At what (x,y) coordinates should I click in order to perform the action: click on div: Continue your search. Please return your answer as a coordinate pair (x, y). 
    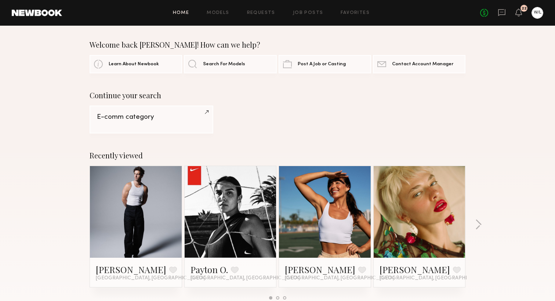
    Looking at the image, I should click on (277, 95).